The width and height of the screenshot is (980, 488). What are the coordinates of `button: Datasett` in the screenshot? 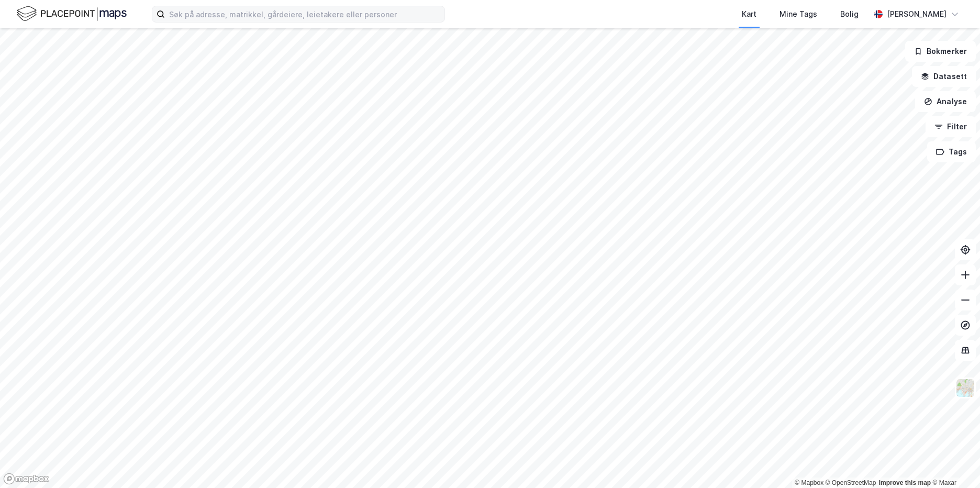 It's located at (944, 77).